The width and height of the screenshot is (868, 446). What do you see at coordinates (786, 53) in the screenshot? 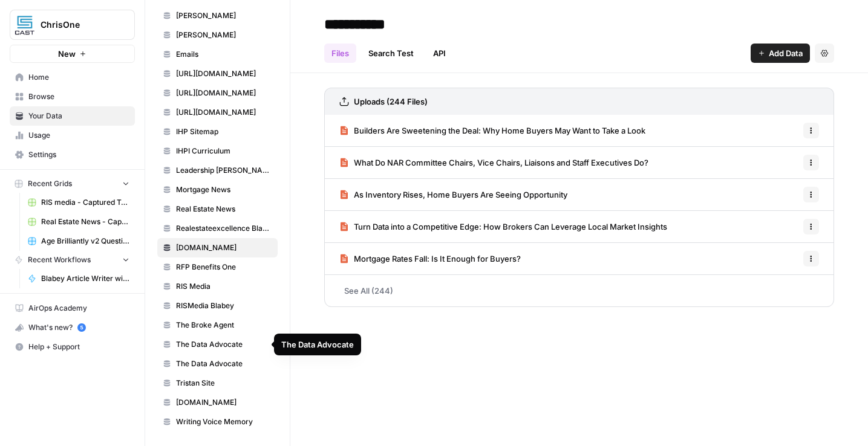
I see `span: Add Data` at bounding box center [786, 53].